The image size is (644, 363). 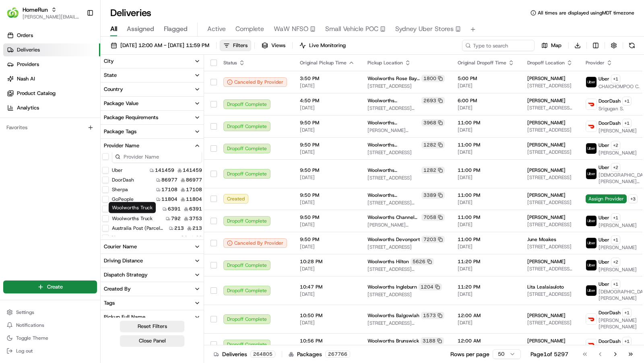 What do you see at coordinates (174, 209) in the screenshot?
I see `span: 6391` at bounding box center [174, 209].